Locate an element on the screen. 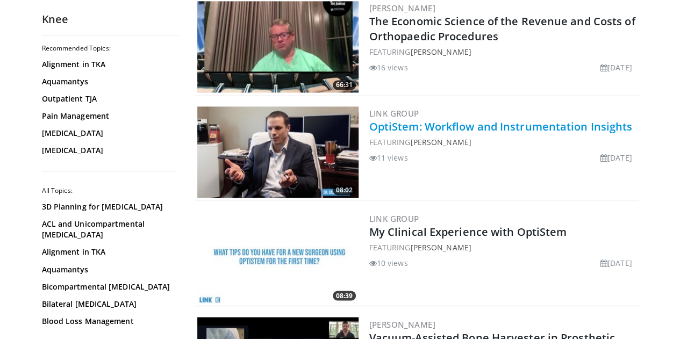 The width and height of the screenshot is (680, 339). li: 10 views is located at coordinates (388, 263).